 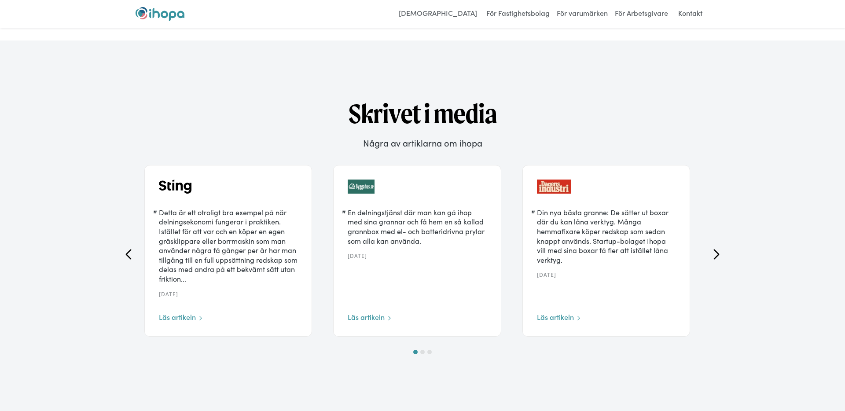 What do you see at coordinates (606, 236) in the screenshot?
I see `div: Din nya bästa granne: De sätter ut boxar där du kan låna verktyg. Många hemmafixare köper redskap...` at bounding box center [606, 236].